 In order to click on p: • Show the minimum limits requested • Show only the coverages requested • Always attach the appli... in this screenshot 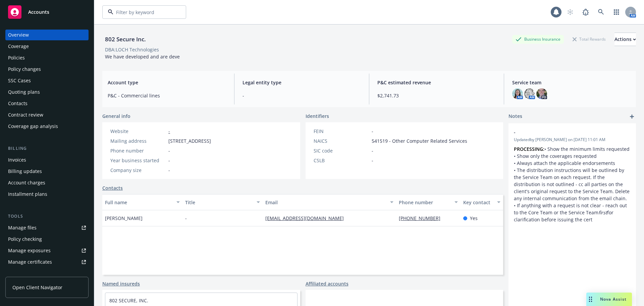, I will do `click(572, 184)`.